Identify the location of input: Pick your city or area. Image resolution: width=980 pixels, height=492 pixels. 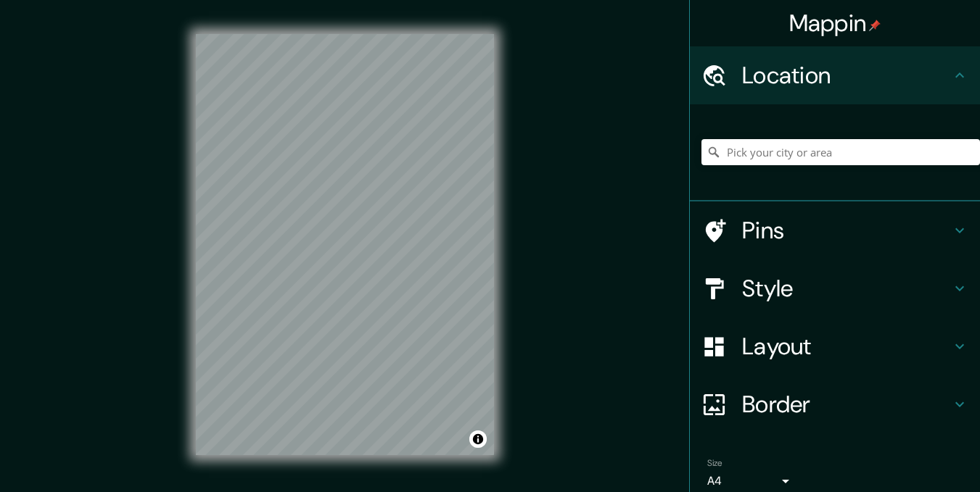
(840, 152).